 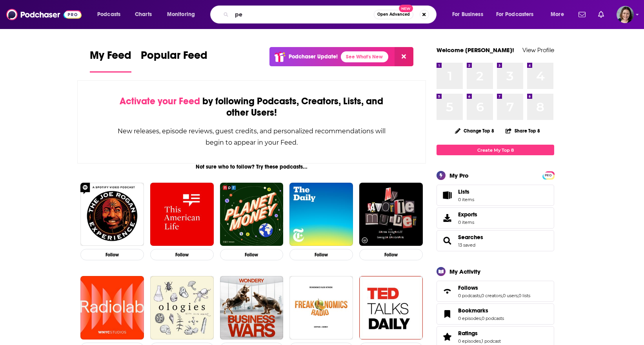 What do you see at coordinates (538, 50) in the screenshot?
I see `a: View Profile` at bounding box center [538, 50].